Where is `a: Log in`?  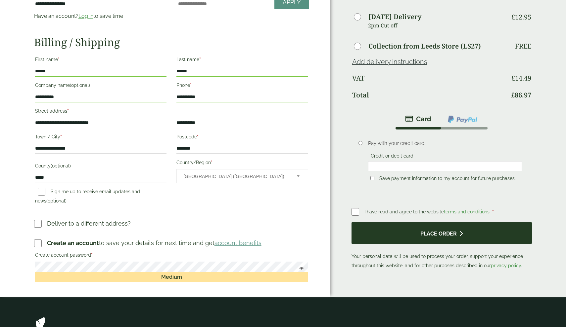
a: Log in is located at coordinates (86, 16).